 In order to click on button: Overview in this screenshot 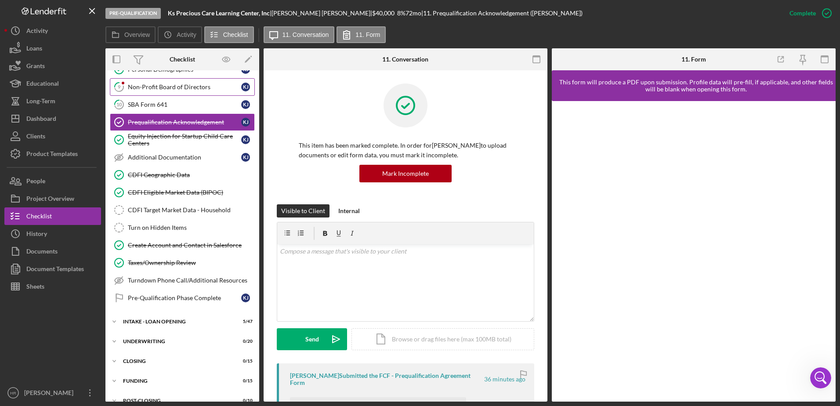, I will do `click(131, 35)`.